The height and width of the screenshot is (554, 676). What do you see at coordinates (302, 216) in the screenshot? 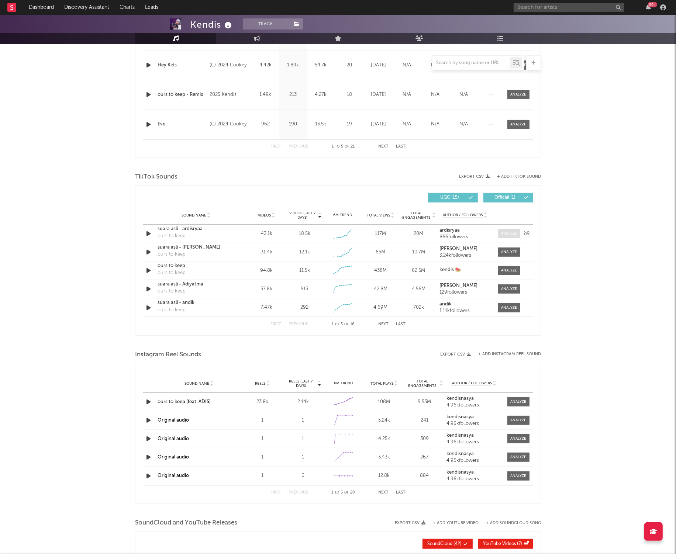
I see `span: Videos (last 7 days)` at bounding box center [302, 216].